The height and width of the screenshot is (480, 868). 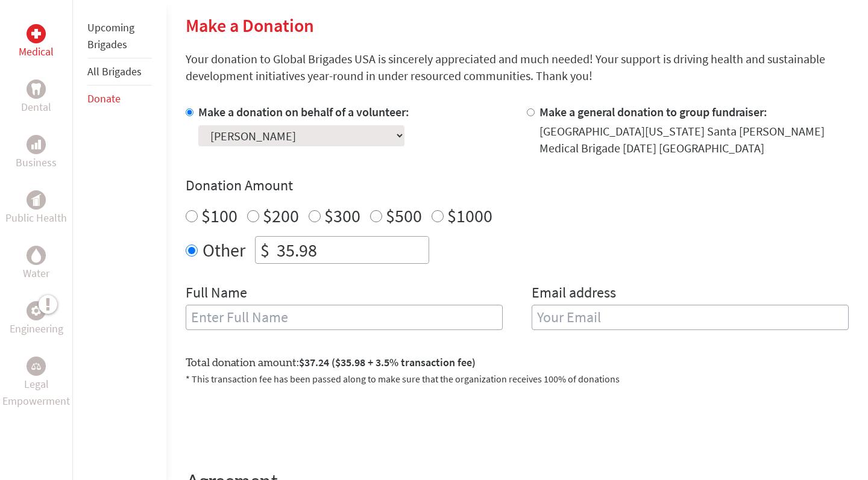 What do you see at coordinates (470, 215) in the screenshot?
I see `label: $1000` at bounding box center [470, 215].